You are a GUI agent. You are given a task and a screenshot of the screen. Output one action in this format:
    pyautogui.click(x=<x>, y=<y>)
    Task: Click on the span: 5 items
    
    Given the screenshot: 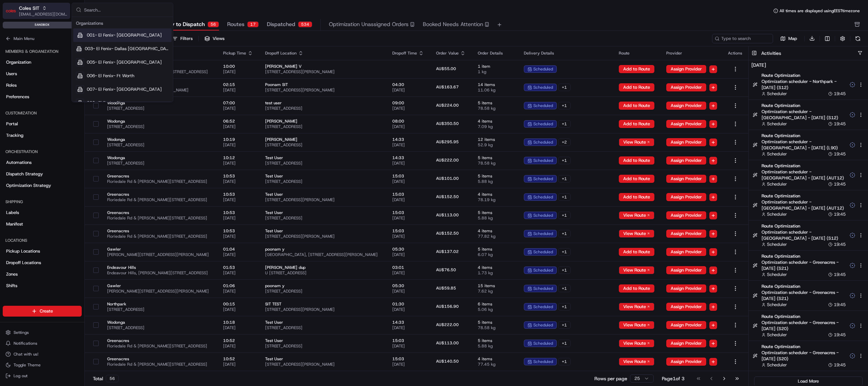 What is the action you would take?
    pyautogui.click(x=496, y=103)
    